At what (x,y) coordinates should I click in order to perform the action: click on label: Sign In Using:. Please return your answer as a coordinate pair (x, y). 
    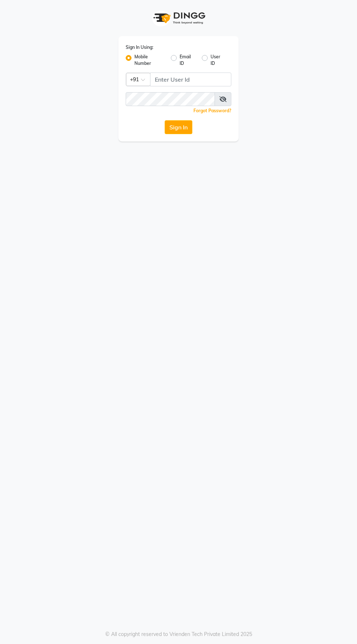
    Looking at the image, I should click on (139, 48).